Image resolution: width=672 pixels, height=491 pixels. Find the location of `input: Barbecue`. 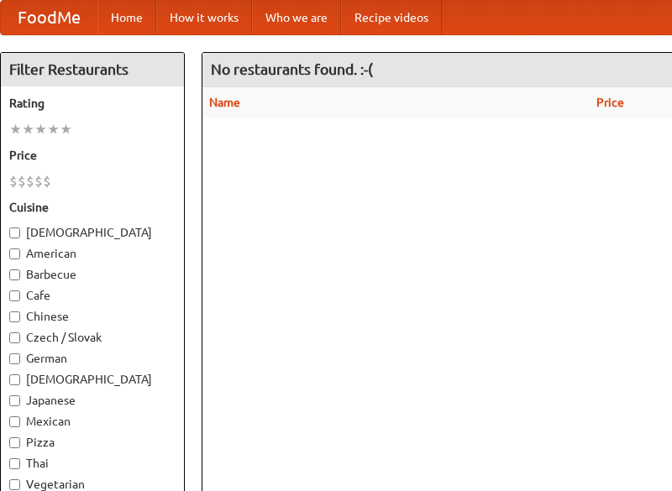

input: Barbecue is located at coordinates (14, 275).